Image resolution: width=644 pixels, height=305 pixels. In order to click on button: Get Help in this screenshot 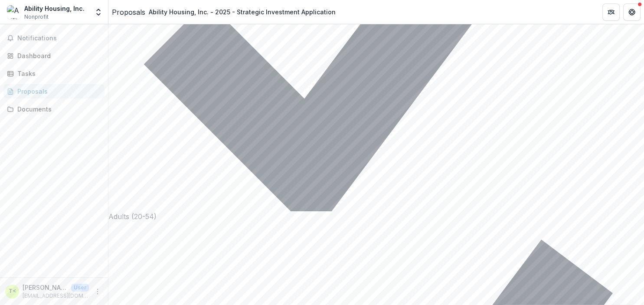, I will do `click(631, 12)`.